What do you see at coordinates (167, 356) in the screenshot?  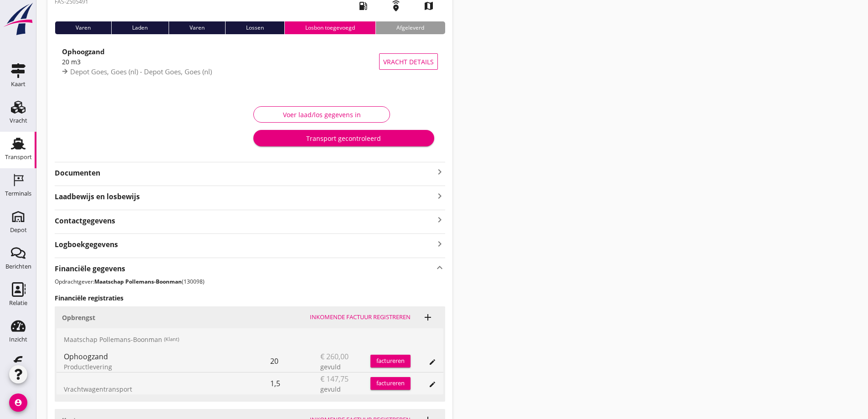 I see `div: Ophoogzand` at bounding box center [167, 356].